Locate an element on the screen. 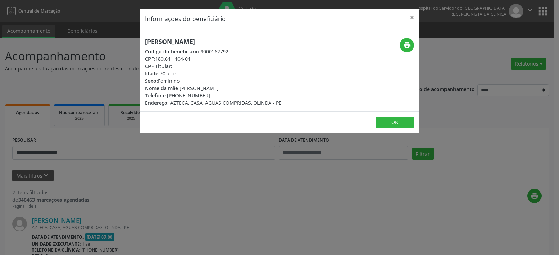  span: CPF Titular: is located at coordinates (158, 66).